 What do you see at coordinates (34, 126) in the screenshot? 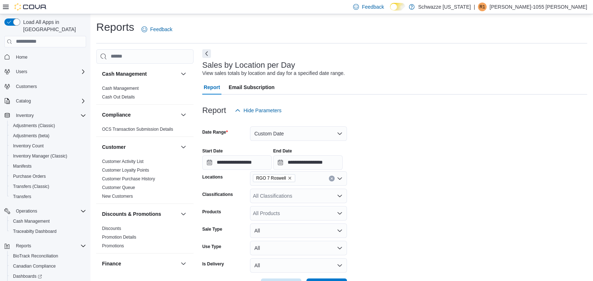
I see `a: Adjustments (Classic)` at bounding box center [34, 126].